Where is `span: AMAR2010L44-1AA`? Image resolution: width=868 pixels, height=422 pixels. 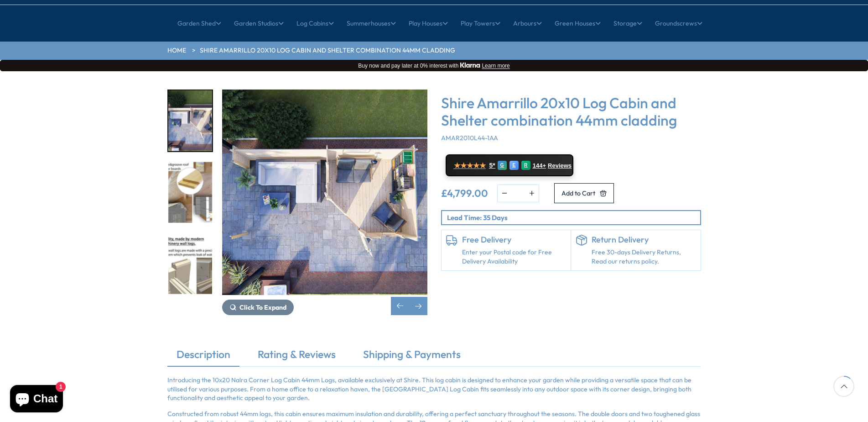
span: AMAR2010L44-1AA is located at coordinates (469, 138).